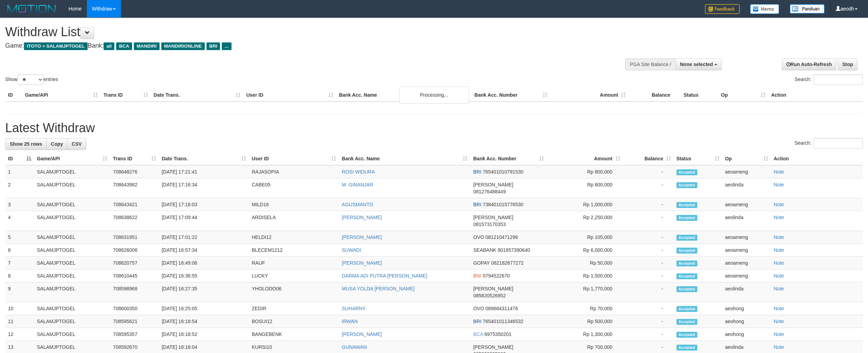 The image size is (868, 353). What do you see at coordinates (32, 80) in the screenshot?
I see `label: Show entries` at bounding box center [32, 80].